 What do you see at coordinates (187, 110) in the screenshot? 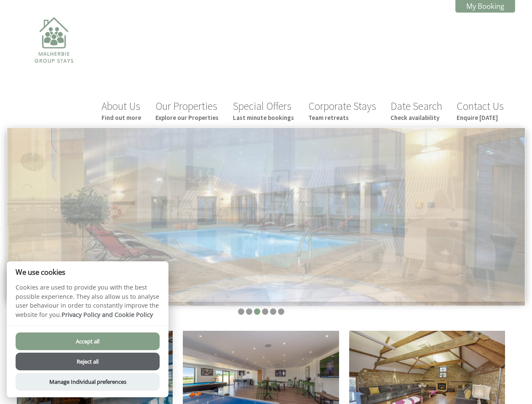
I see `a: Our PropertiesExplore our Properties` at bounding box center [187, 110].